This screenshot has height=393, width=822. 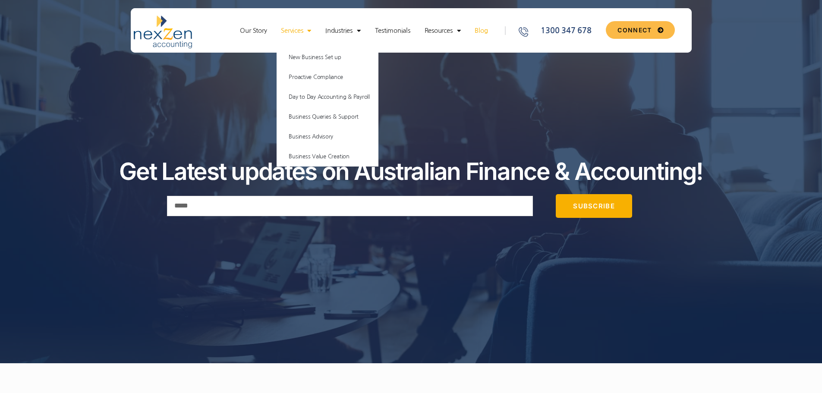 I want to click on span: Subscribe, so click(x=594, y=206).